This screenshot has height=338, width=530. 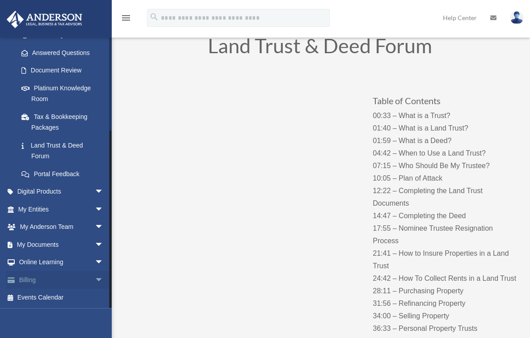 I want to click on a: My Entitiesarrow_drop_down, so click(x=62, y=209).